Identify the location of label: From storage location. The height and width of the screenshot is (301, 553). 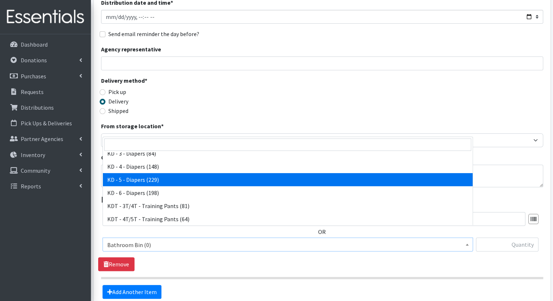
(132, 126).